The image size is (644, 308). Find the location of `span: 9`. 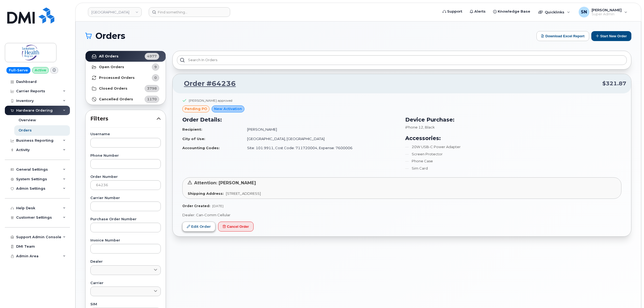

span: 9 is located at coordinates (155, 67).